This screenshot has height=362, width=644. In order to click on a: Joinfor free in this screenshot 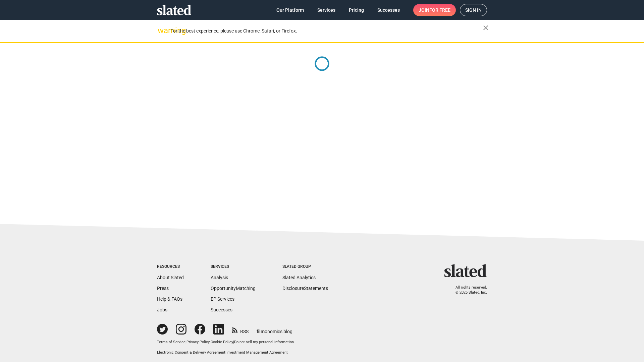, I will do `click(434, 10)`.